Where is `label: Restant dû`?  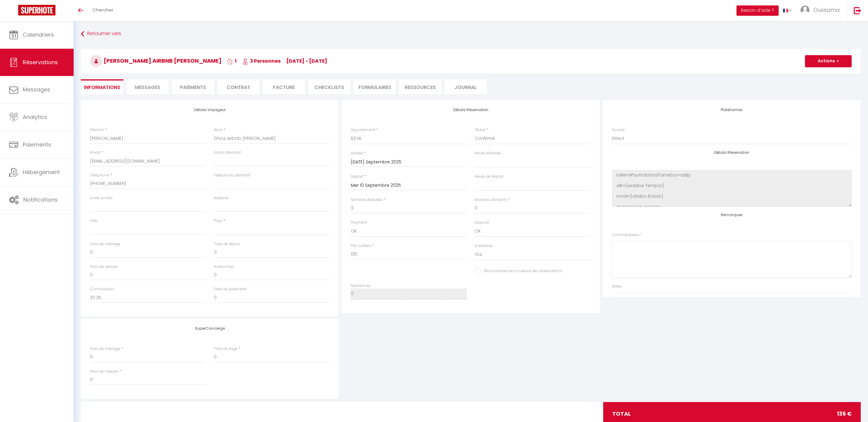 label: Restant dû is located at coordinates (360, 286).